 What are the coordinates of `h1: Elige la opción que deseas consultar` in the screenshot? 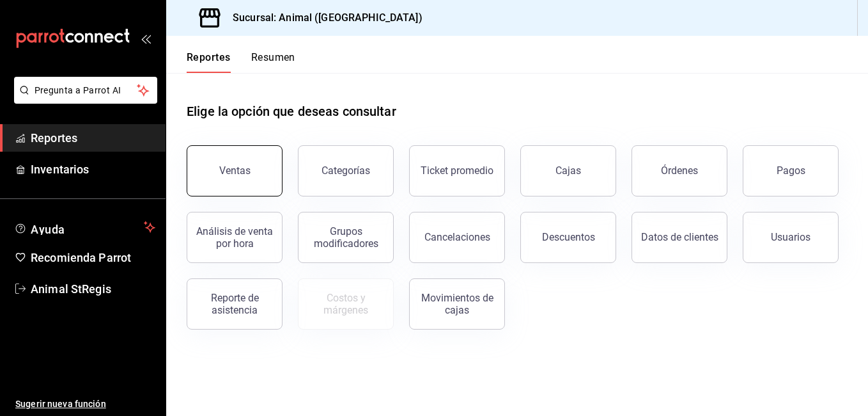 It's located at (292, 112).